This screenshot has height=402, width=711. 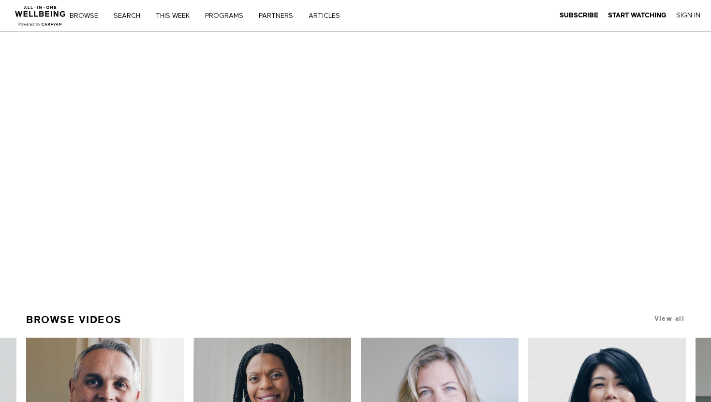 I want to click on a: THIS WEEK, so click(x=176, y=16).